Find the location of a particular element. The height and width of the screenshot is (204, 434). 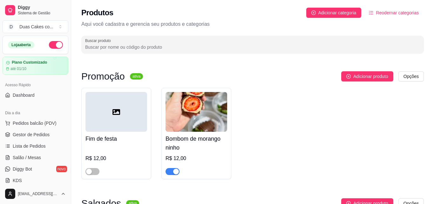

h2: Produtos is located at coordinates (97, 13).